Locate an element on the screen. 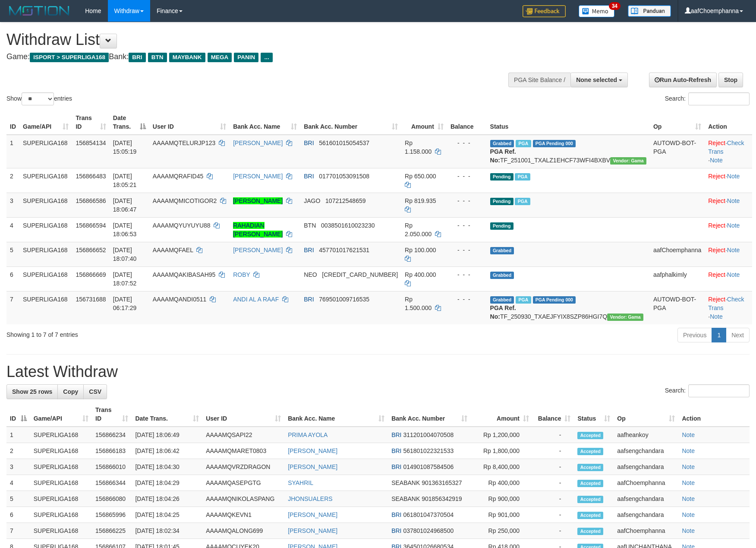 The height and width of the screenshot is (548, 756). td: 156866344 is located at coordinates (112, 482).